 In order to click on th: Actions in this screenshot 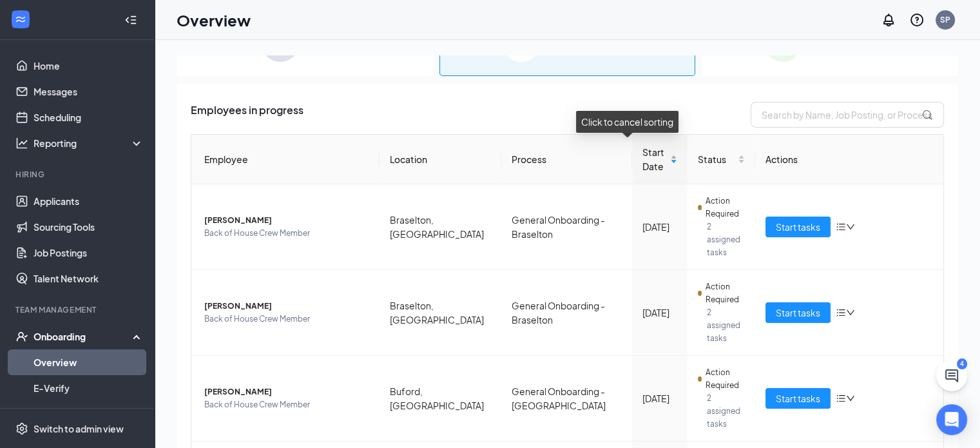, I will do `click(849, 159)`.